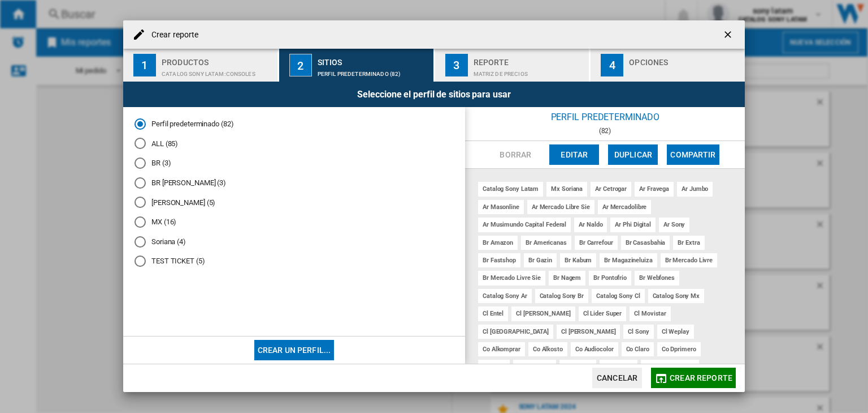 The height and width of the screenshot is (413, 868). I want to click on div: co alkosto, so click(547, 349).